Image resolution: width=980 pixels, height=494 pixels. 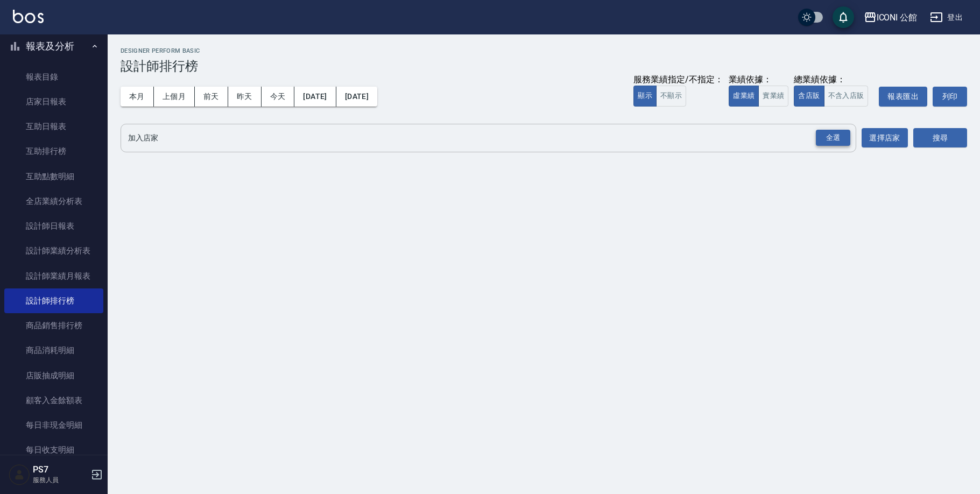 I want to click on button: 不顯示, so click(x=671, y=96).